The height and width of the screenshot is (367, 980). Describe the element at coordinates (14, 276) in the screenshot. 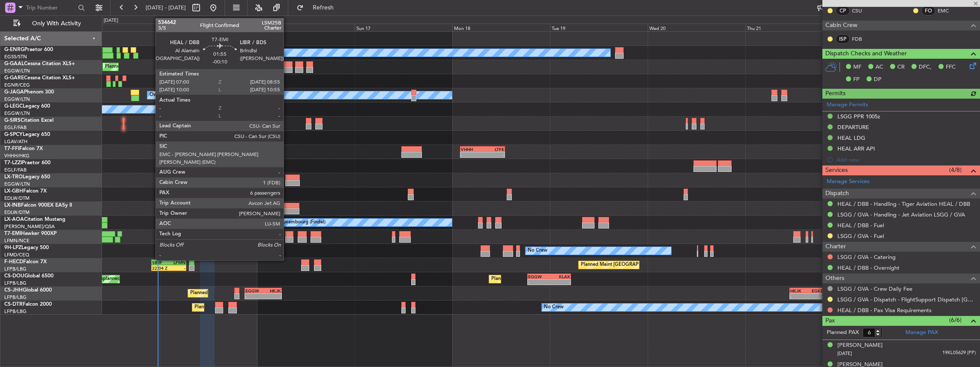

I see `span: CS-DOU` at that location.